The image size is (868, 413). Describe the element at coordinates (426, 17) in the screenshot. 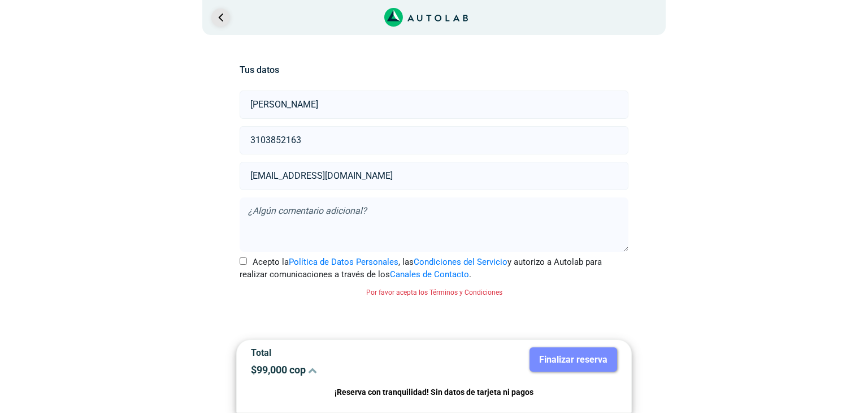

I see `a: Link al sitio de autolab` at that location.